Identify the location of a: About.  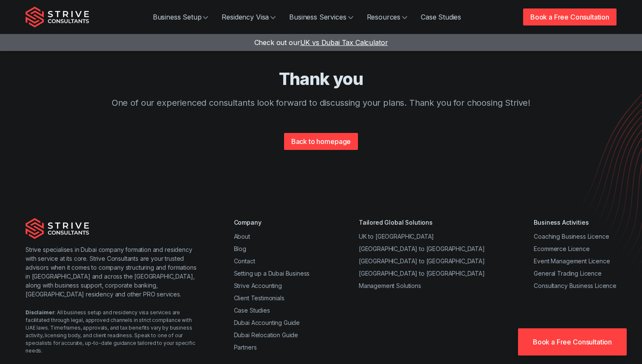
(242, 236).